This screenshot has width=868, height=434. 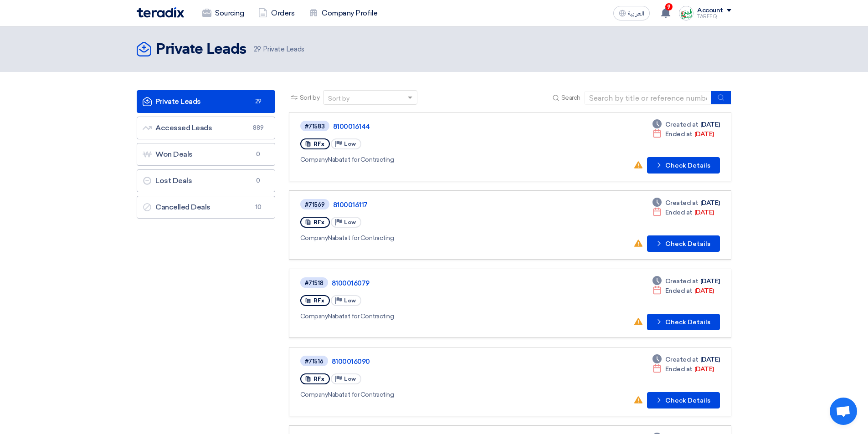 What do you see at coordinates (714, 16) in the screenshot?
I see `div: TAREEQ` at bounding box center [714, 16].